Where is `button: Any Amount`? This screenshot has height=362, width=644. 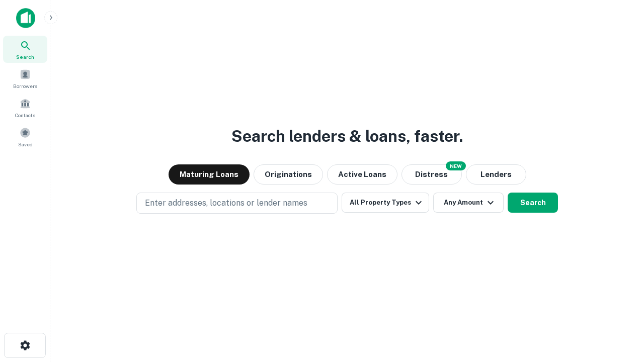 button: Any Amount is located at coordinates (469, 203).